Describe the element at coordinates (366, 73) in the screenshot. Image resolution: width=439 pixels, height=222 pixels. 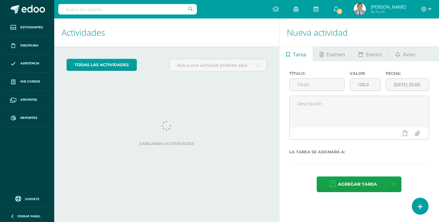
I see `label: Valor:` at that location.